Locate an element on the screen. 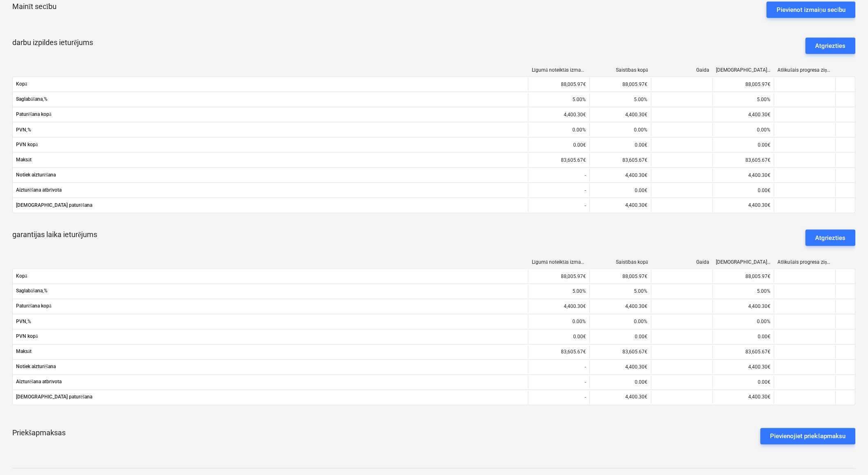 The height and width of the screenshot is (475, 868). button: Pievienot izmaiņu secību is located at coordinates (811, 10).